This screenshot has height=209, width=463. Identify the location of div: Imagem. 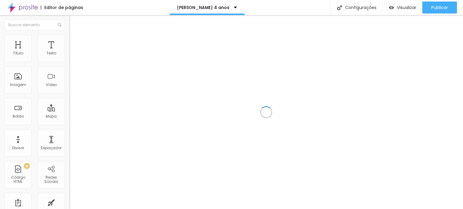
(18, 85).